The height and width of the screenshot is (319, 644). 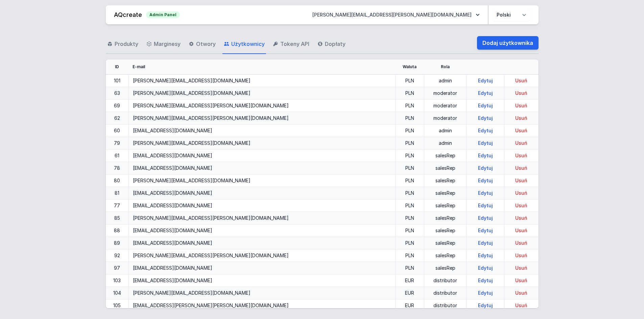 What do you see at coordinates (508, 43) in the screenshot?
I see `a: Dodaj użytkownika` at bounding box center [508, 43].